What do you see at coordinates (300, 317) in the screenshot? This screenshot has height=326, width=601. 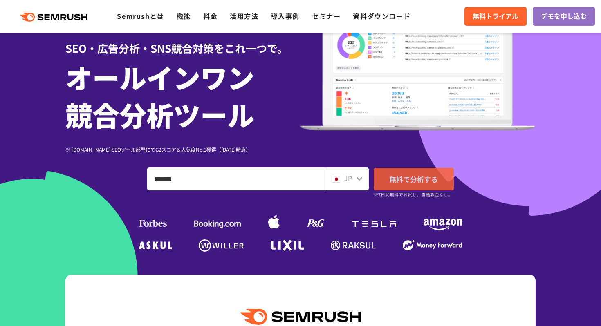 I see `img: Semrush` at bounding box center [300, 317].